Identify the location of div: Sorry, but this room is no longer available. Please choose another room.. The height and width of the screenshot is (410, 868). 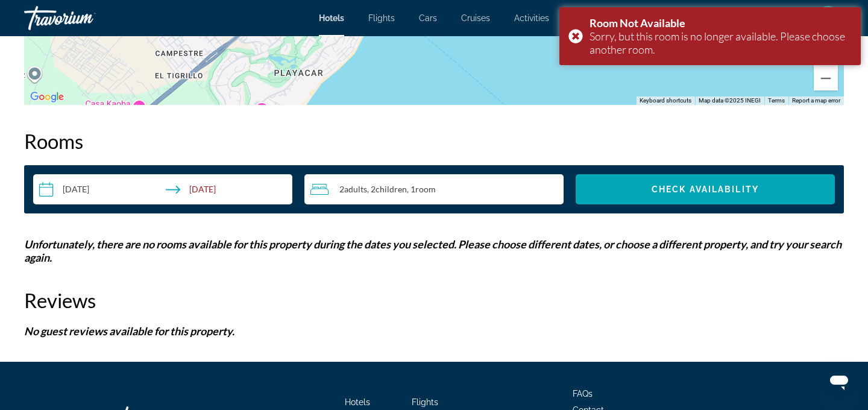
(720, 43).